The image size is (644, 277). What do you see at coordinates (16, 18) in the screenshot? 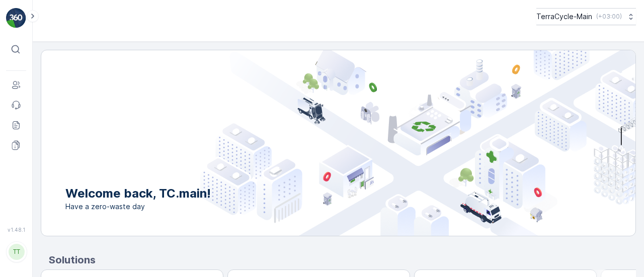
I see `img: logo` at bounding box center [16, 18].